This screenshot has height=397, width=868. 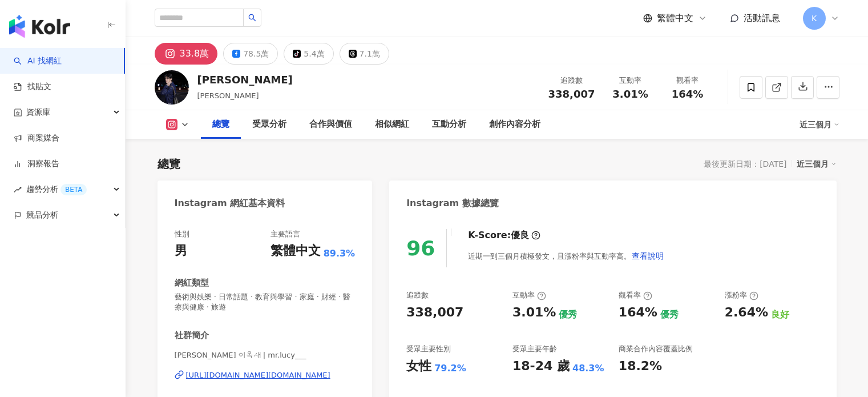 I want to click on span: 164%, so click(x=688, y=94).